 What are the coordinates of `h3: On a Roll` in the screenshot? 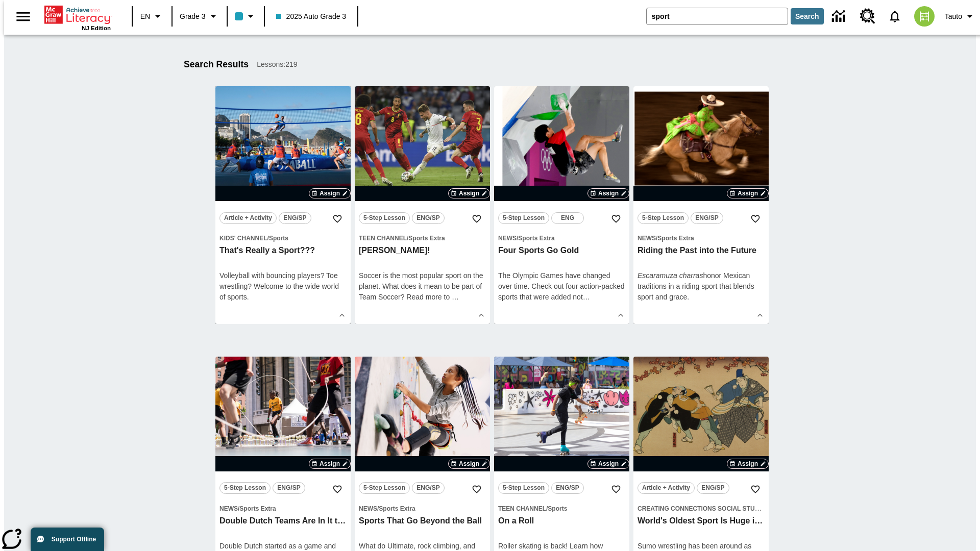 It's located at (561, 521).